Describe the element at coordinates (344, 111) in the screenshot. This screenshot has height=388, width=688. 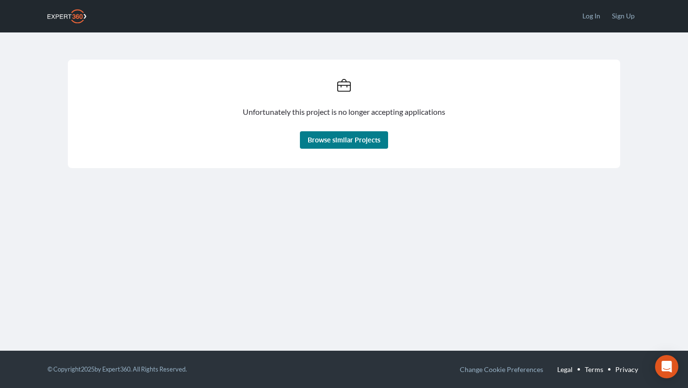
I see `span: Unfortunately this project is no longer accepting applications` at that location.